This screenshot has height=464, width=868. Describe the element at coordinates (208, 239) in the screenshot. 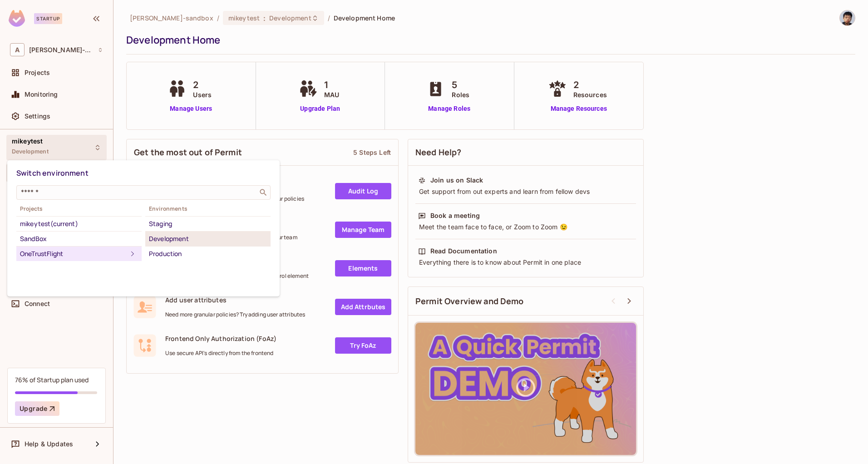

I see `div: Development` at that location.